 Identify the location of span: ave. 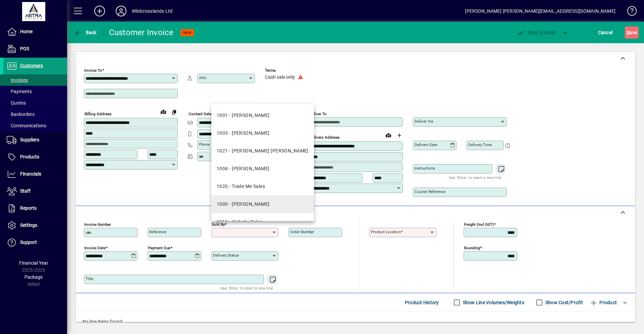
(632, 33).